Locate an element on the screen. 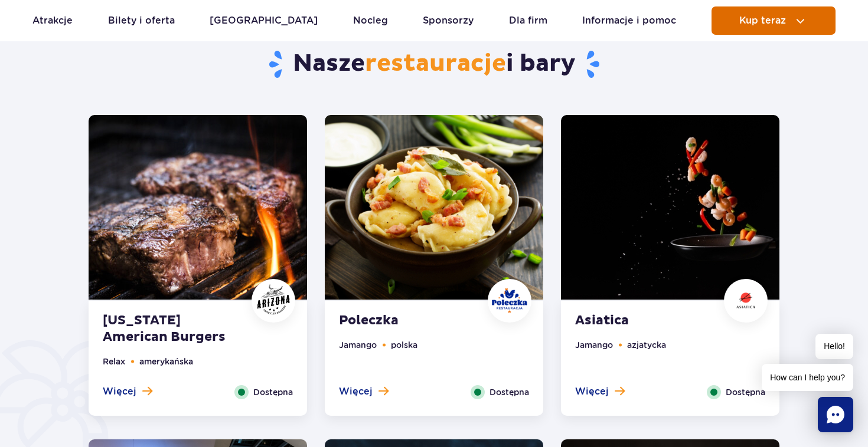 This screenshot has width=868, height=447. li: amerykańska is located at coordinates (166, 361).